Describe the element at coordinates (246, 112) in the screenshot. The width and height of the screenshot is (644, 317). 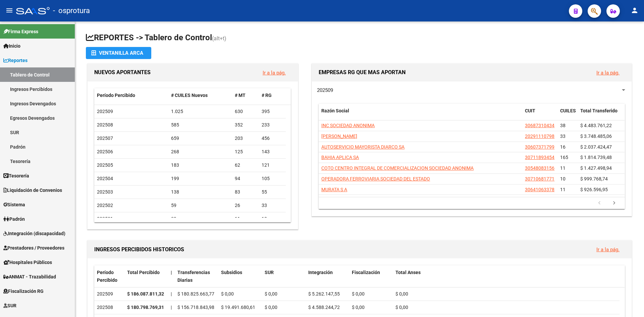
I see `div: 630` at that location.